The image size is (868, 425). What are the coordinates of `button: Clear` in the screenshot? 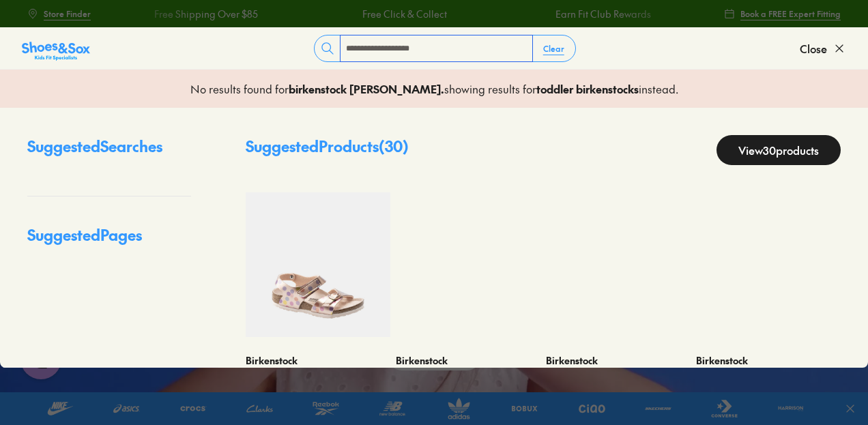 It's located at (553, 49).